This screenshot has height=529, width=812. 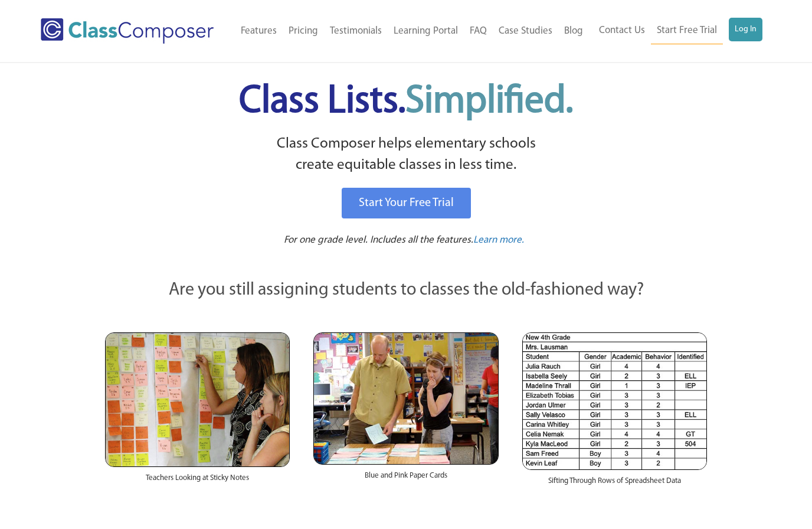 I want to click on span: Start Your Free Trial, so click(x=406, y=203).